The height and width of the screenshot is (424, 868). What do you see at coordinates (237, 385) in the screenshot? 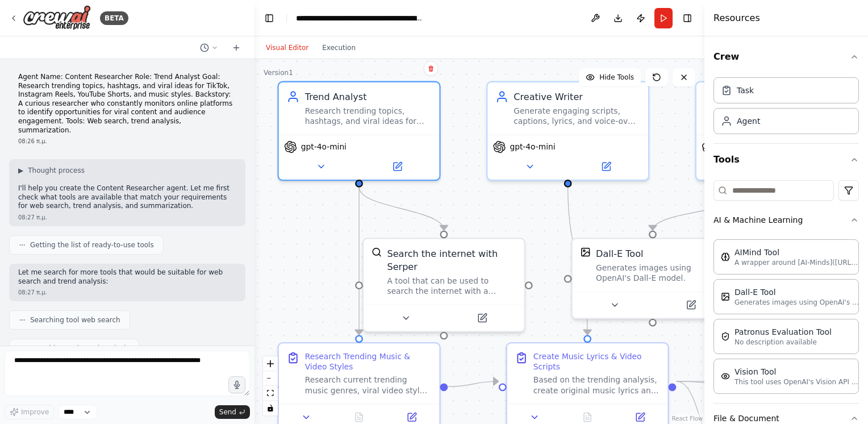
I see `button: Click to speak your automation idea` at bounding box center [237, 385].